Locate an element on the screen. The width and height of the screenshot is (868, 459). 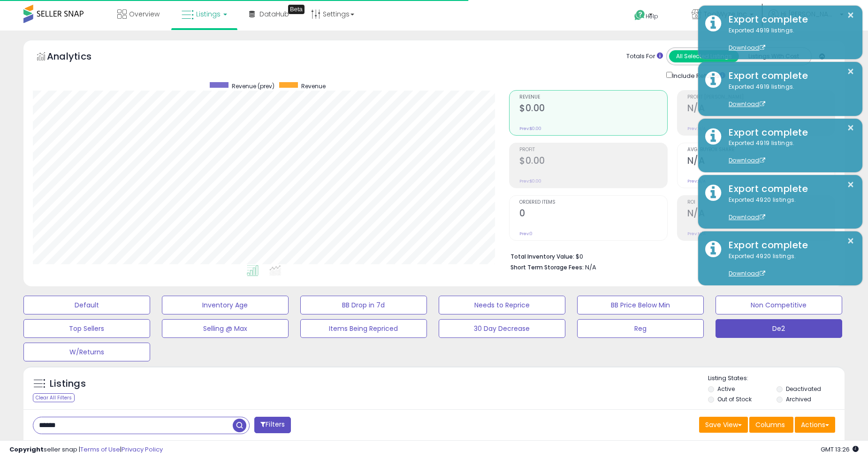
span: Help is located at coordinates (652, 16).